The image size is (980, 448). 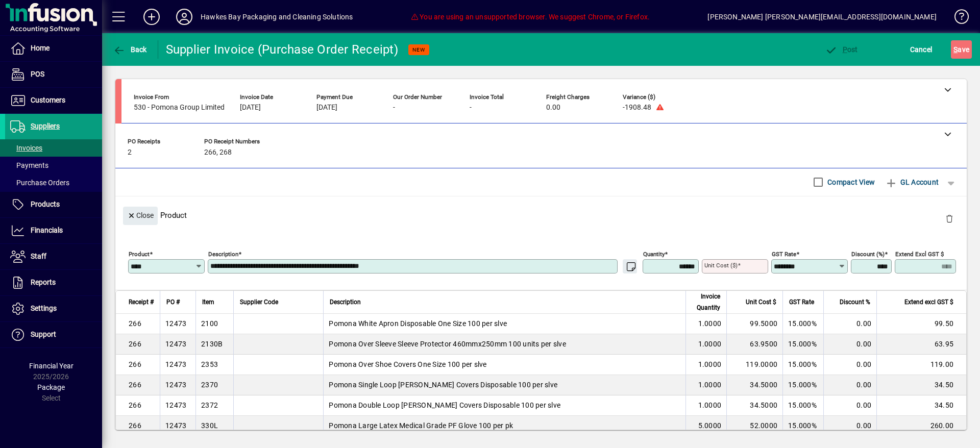 What do you see at coordinates (921, 324) in the screenshot?
I see `td: 99.50` at bounding box center [921, 324].